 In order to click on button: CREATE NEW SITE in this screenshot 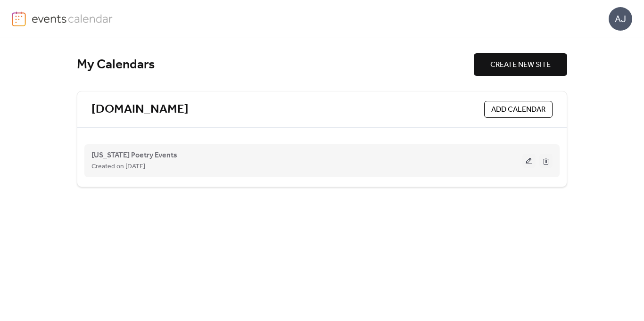, I will do `click(520, 65)`.